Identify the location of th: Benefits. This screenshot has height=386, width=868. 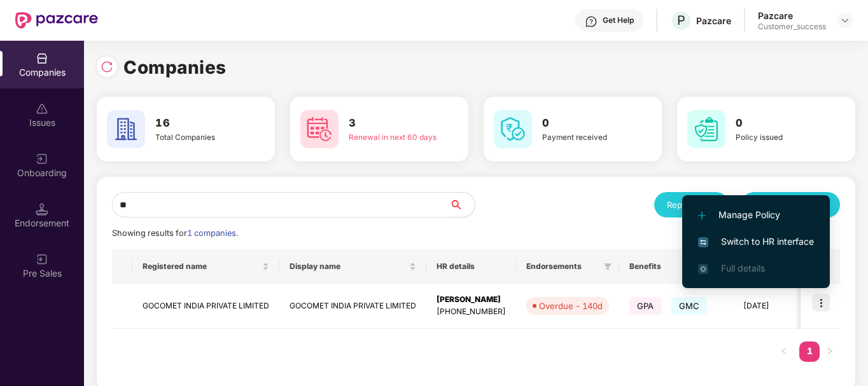
(676, 267).